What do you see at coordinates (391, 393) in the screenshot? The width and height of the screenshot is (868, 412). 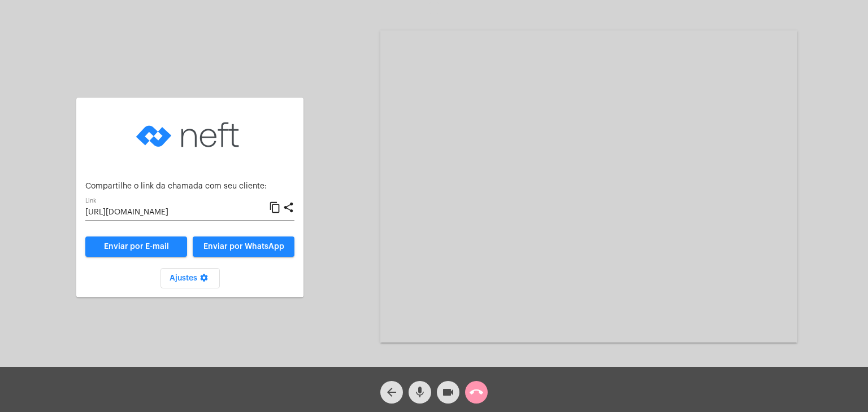 I see `mat-icon: arrow_back` at bounding box center [391, 393].